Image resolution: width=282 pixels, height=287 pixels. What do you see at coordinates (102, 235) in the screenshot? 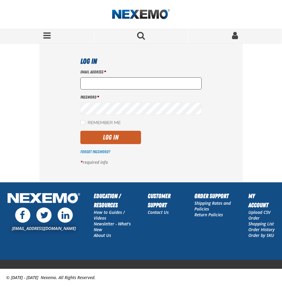
I see `a: About Us` at bounding box center [102, 235].